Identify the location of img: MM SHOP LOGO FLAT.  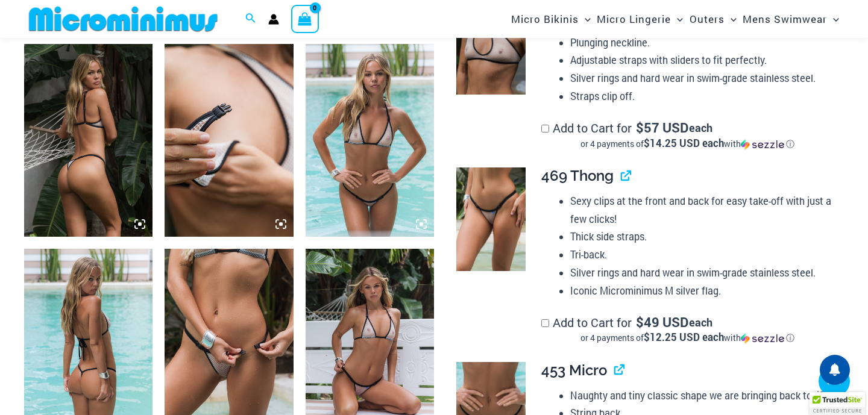
(123, 19).